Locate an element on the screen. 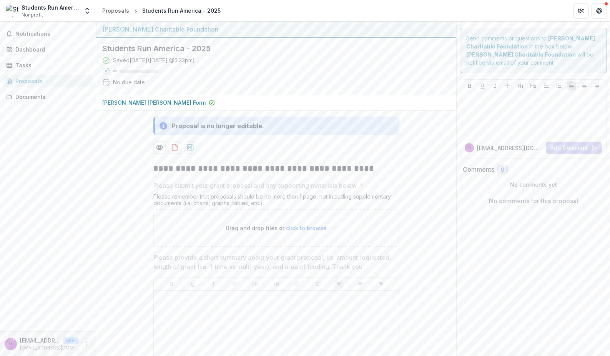  span: Notifications is located at coordinates (52, 34).